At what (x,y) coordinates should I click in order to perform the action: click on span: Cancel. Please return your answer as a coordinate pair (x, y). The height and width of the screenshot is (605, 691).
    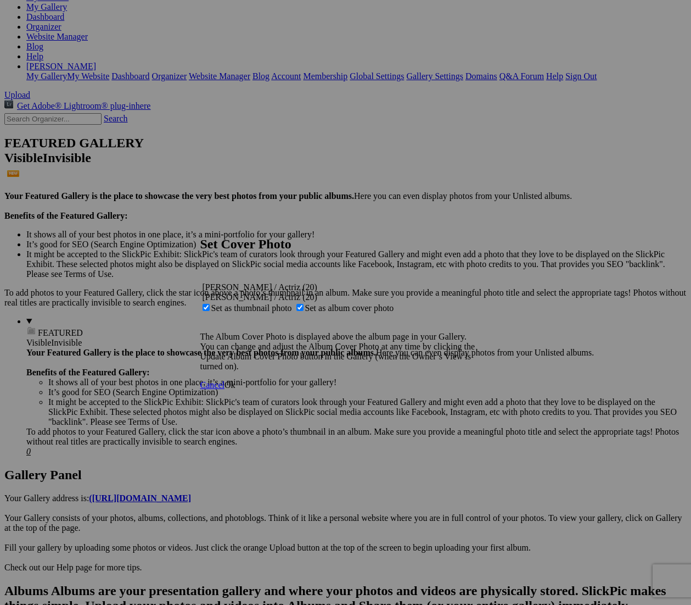
    Looking at the image, I should click on (212, 384).